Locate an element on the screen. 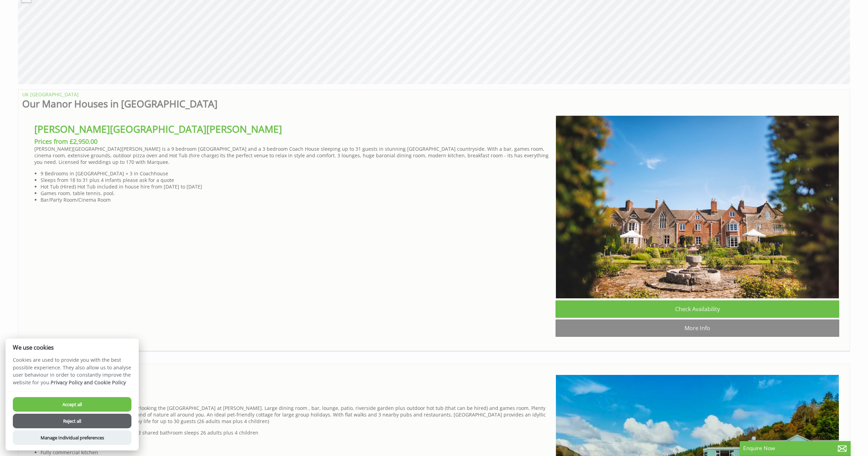  img: Back_of_house.original.jpg is located at coordinates (698, 206).